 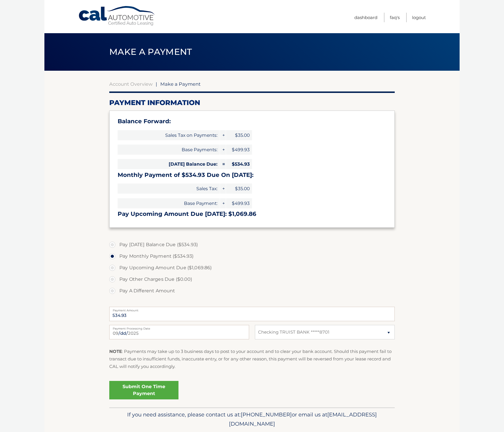 What do you see at coordinates (239, 164) in the screenshot?
I see `span: $534.93` at bounding box center [239, 164].